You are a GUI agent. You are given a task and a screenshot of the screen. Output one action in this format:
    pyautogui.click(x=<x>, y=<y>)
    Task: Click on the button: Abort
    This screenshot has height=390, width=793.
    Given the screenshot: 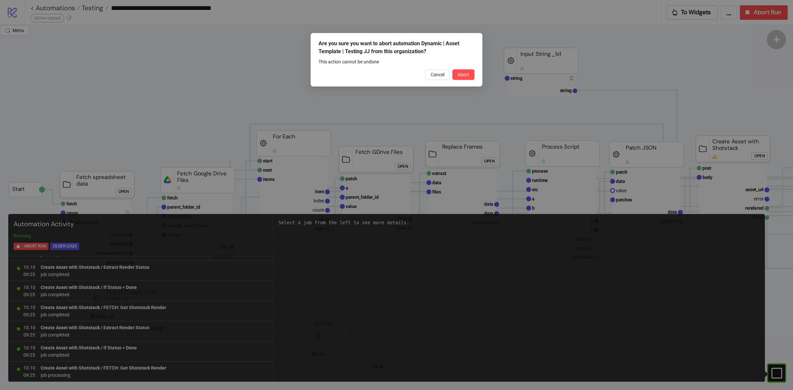 What is the action you would take?
    pyautogui.click(x=464, y=75)
    